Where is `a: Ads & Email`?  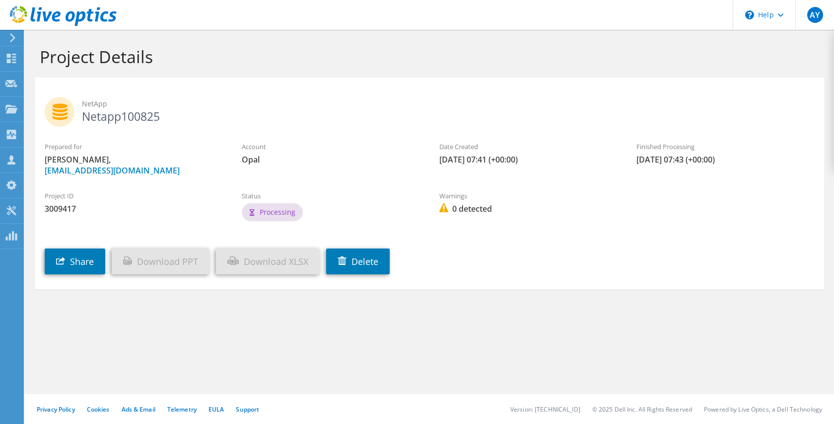 a: Ads & Email is located at coordinates (139, 409).